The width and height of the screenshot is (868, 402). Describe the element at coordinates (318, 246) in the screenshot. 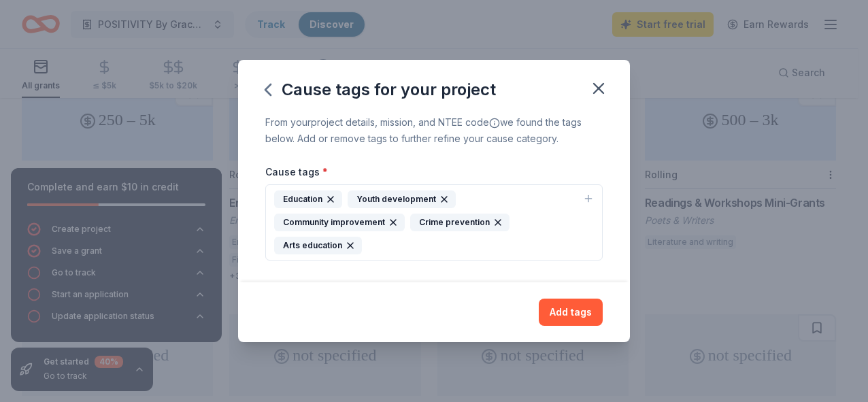

I see `div: Arts education` at that location.